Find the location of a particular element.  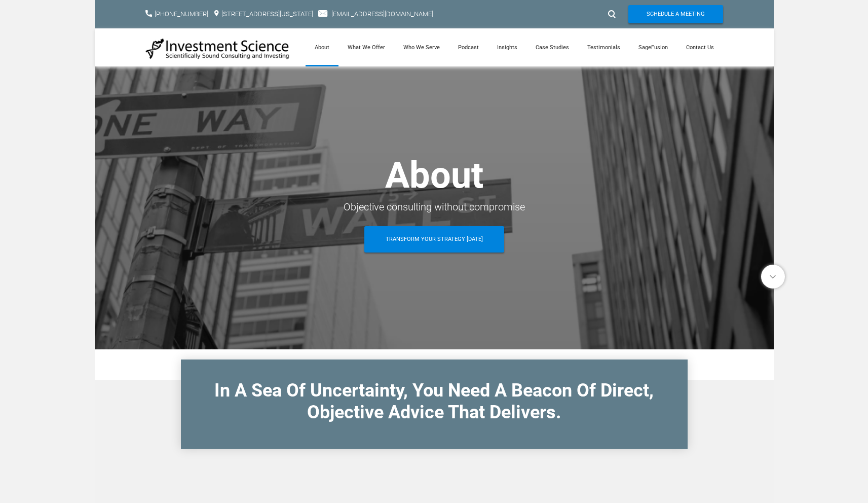

a: Contact Us is located at coordinates (700, 47).